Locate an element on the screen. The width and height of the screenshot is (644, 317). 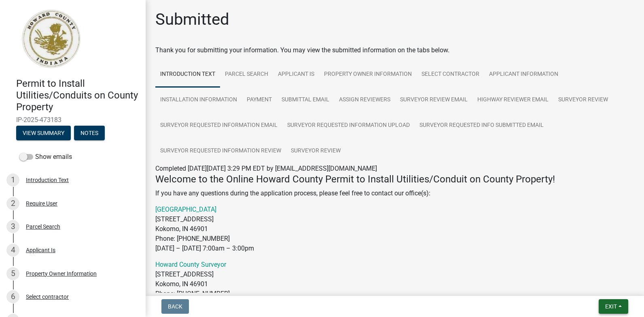
div: Parcel Search is located at coordinates (43, 226).